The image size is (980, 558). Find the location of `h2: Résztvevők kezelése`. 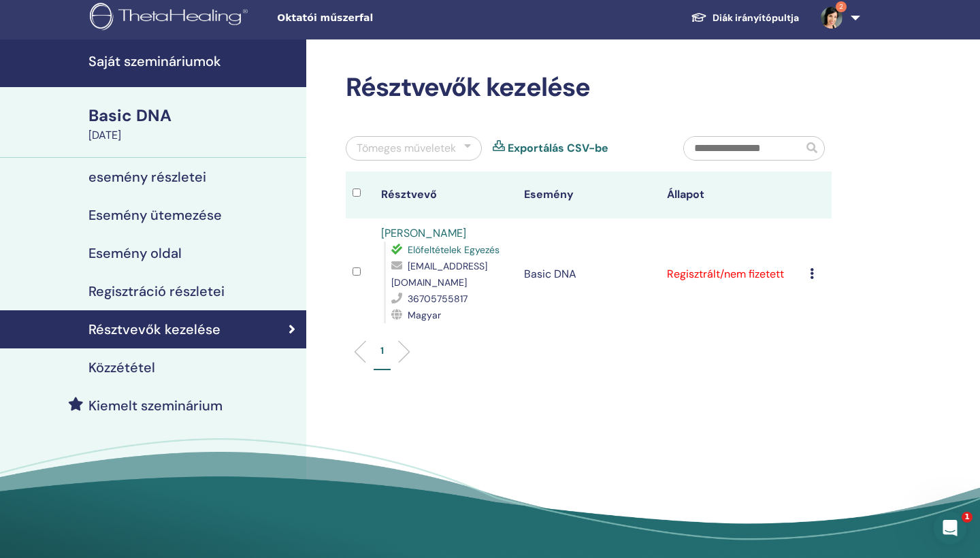

h2: Résztvevők kezelése is located at coordinates (589, 88).